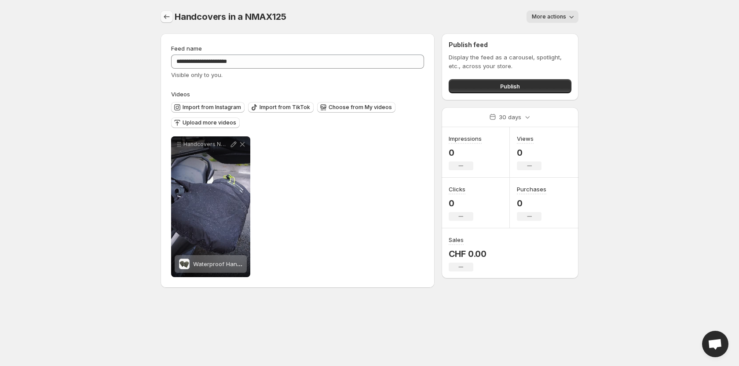 The height and width of the screenshot is (366, 739). What do you see at coordinates (356, 107) in the screenshot?
I see `button: Choose from My videos` at bounding box center [356, 107].